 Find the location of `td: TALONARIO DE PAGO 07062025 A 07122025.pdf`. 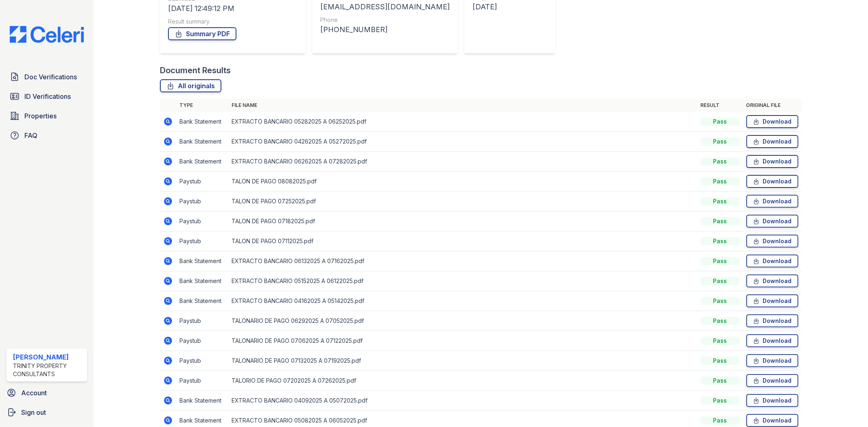

td: TALONARIO DE PAGO 07062025 A 07122025.pdf is located at coordinates (463, 341).